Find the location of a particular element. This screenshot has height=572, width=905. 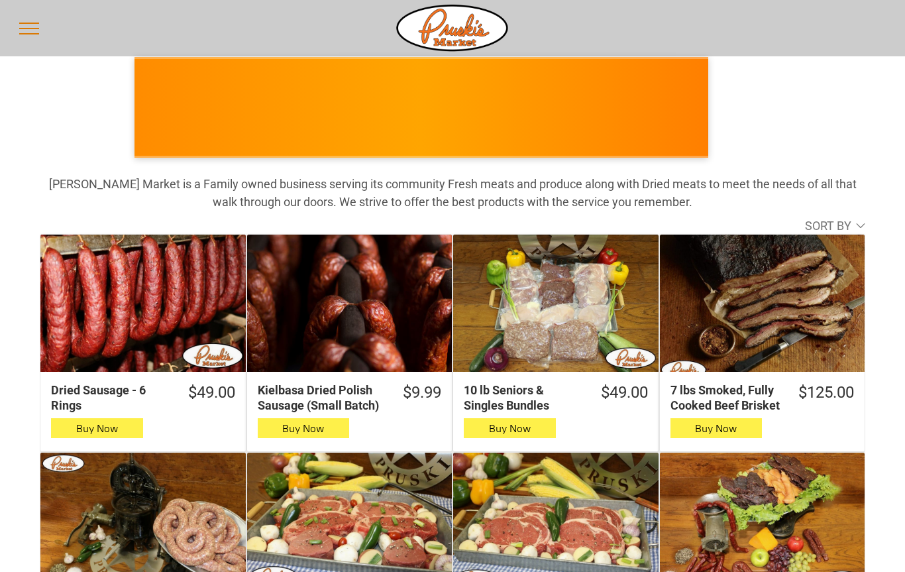

a: $49.00Dried Sausage - 6 Rings is located at coordinates (143, 398).